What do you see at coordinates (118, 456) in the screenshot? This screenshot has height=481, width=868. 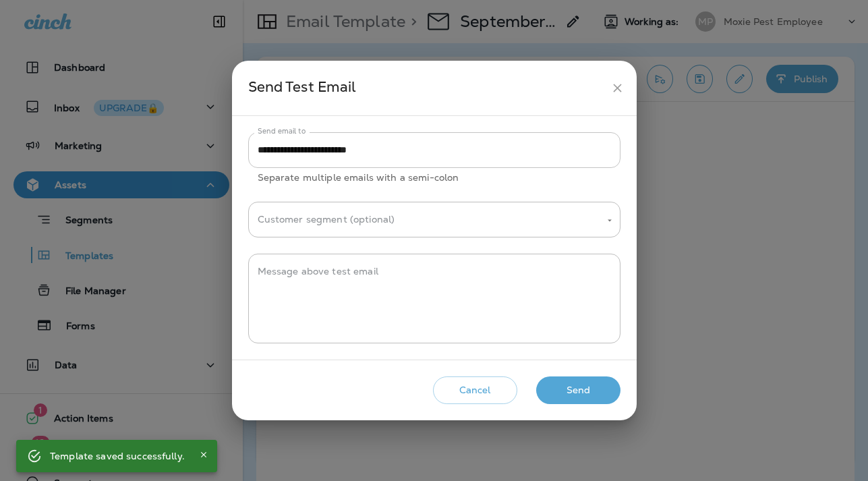 I see `div: Template saved successfully.` at bounding box center [118, 456].